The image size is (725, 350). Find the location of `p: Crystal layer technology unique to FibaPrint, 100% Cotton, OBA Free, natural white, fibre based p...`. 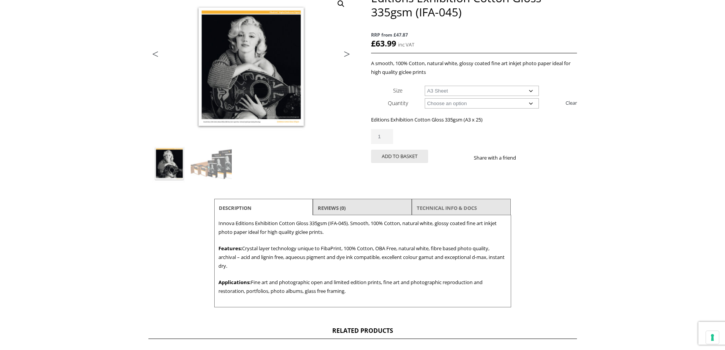

p: Crystal layer technology unique to FibaPrint, 100% Cotton, OBA Free, natural white, fibre based p... is located at coordinates (363, 257).